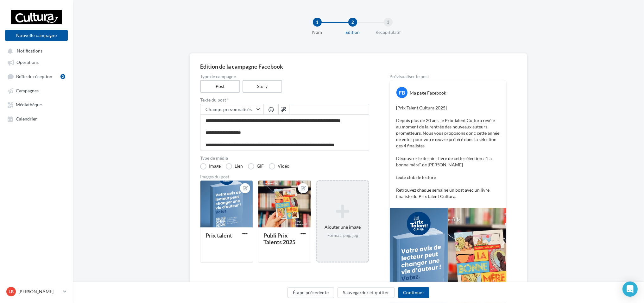 This screenshot has width=644, height=303. I want to click on label: Image, so click(210, 166).